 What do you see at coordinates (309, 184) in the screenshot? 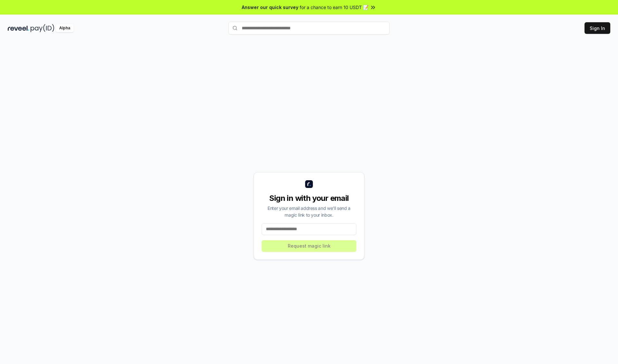
I see `img: logo_small` at bounding box center [309, 184].